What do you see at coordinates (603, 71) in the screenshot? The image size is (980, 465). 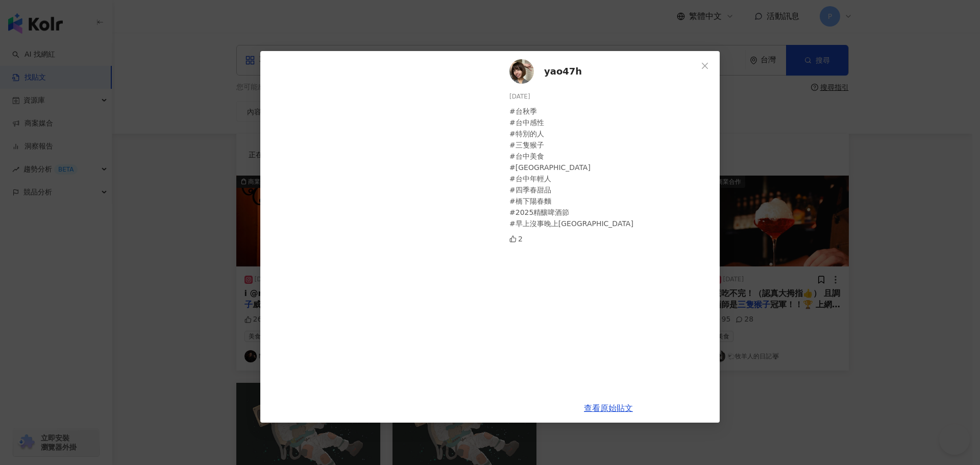 I see `a: KOL Avataryao47h` at bounding box center [603, 71].